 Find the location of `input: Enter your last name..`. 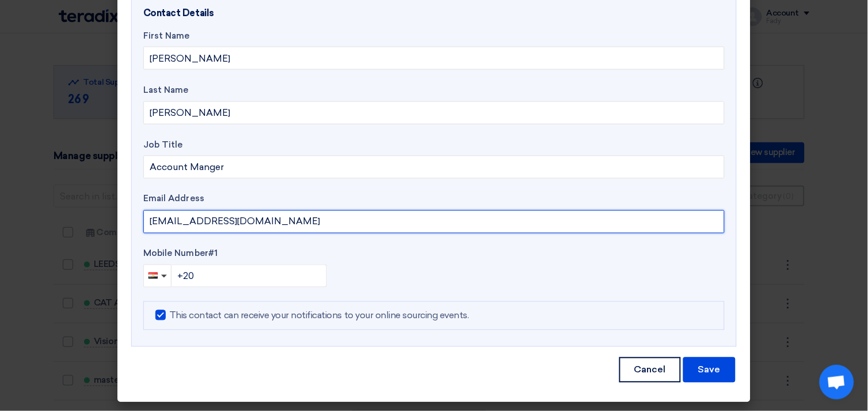

input: Enter your last name.. is located at coordinates (434, 113).